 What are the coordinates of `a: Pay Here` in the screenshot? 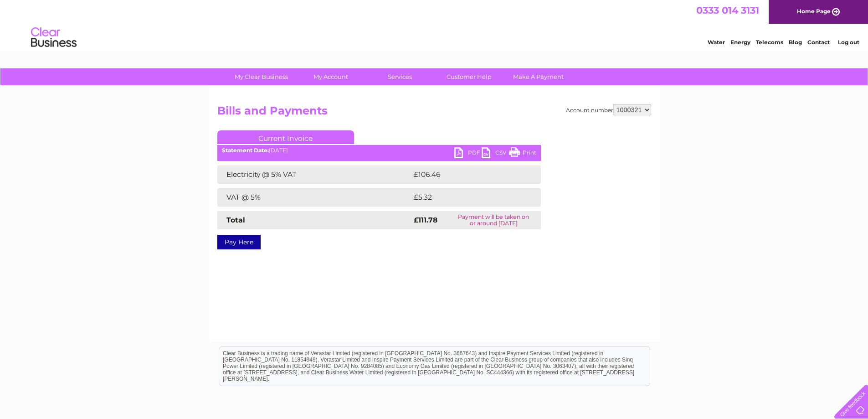 It's located at (239, 242).